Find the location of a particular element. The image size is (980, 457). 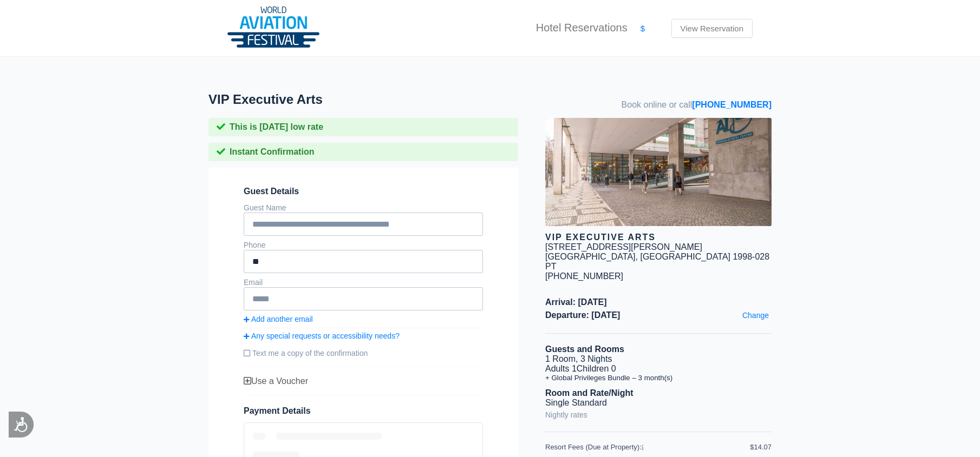

img: terrapinn_logo.png is located at coordinates (273, 27).